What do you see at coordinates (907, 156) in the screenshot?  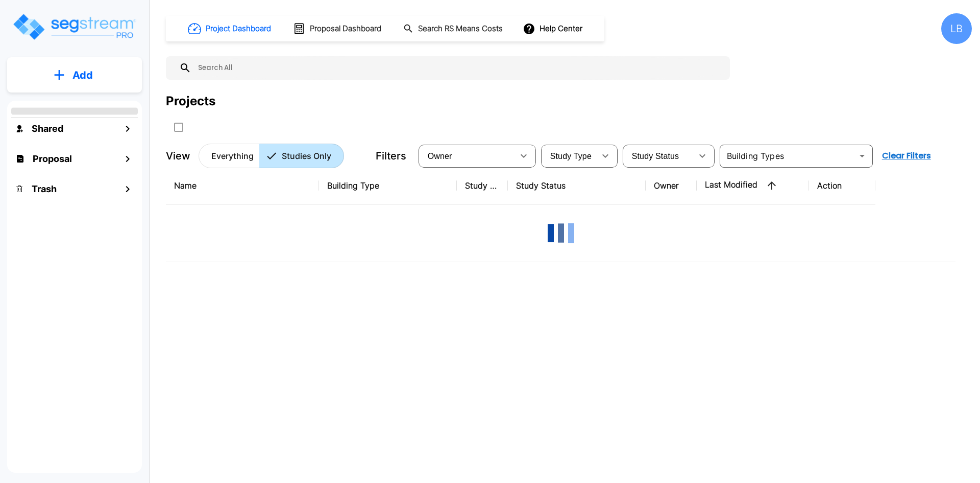 I see `button: Clear Filters` at bounding box center [907, 156].